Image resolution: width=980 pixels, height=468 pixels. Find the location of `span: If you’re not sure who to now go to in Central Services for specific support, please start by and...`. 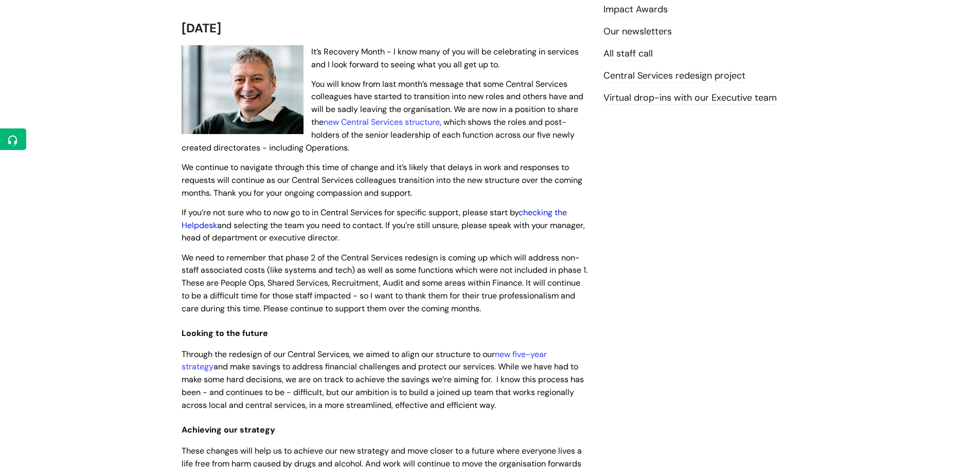

span: If you’re not sure who to now go to in Central Services for specific support, please start by and... is located at coordinates (383, 225).